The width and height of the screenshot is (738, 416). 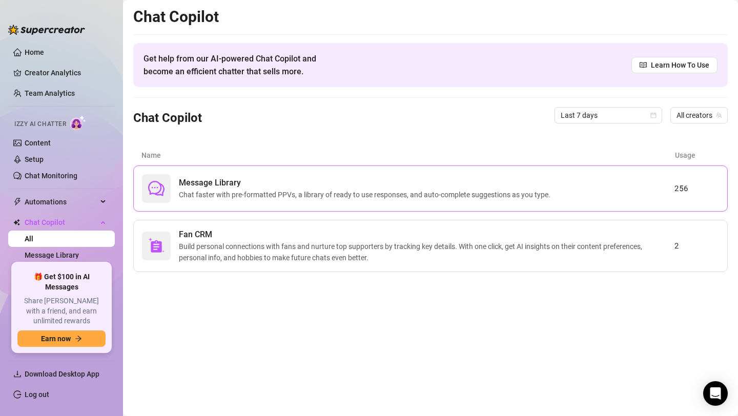 What do you see at coordinates (61, 282) in the screenshot?
I see `span: 🎁 Get $100 in AI Messages` at bounding box center [61, 282].